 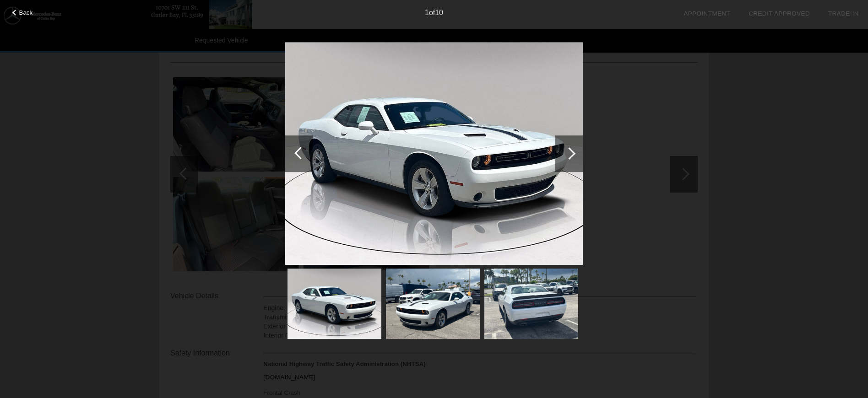 I want to click on img: 25cc083a858bfa302195a60fcf78fbbe.jpeg, so click(x=433, y=304).